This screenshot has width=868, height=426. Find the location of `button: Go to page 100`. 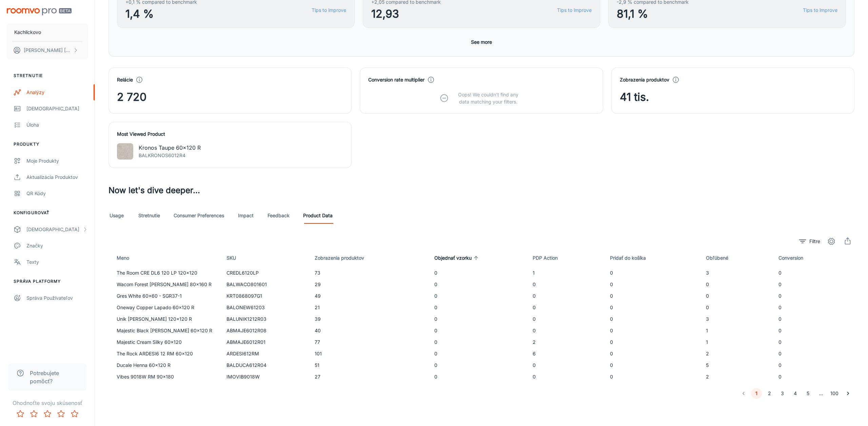

button: Go to page 100 is located at coordinates (834, 393).